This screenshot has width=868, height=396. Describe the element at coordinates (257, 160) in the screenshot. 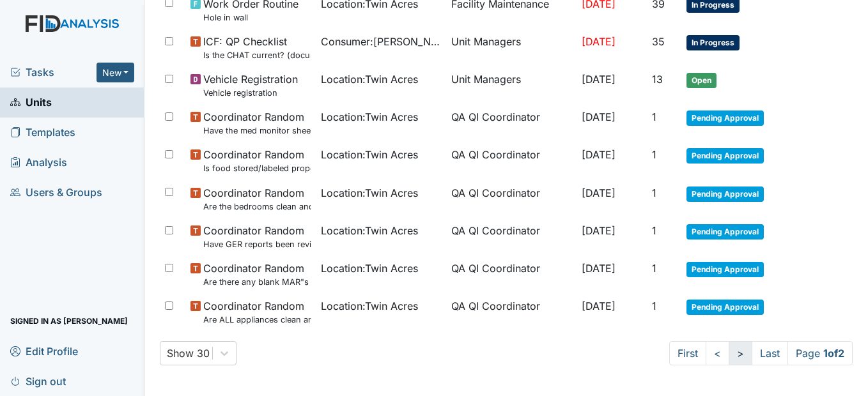

I see `span: Coordinator Random Is food stored/labeled properly?` at that location.